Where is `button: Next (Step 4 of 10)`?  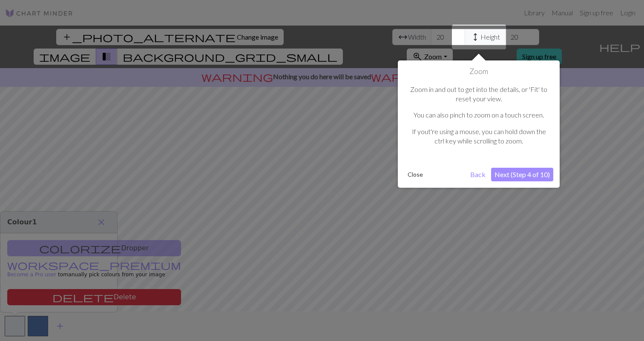 button: Next (Step 4 of 10) is located at coordinates (522, 175).